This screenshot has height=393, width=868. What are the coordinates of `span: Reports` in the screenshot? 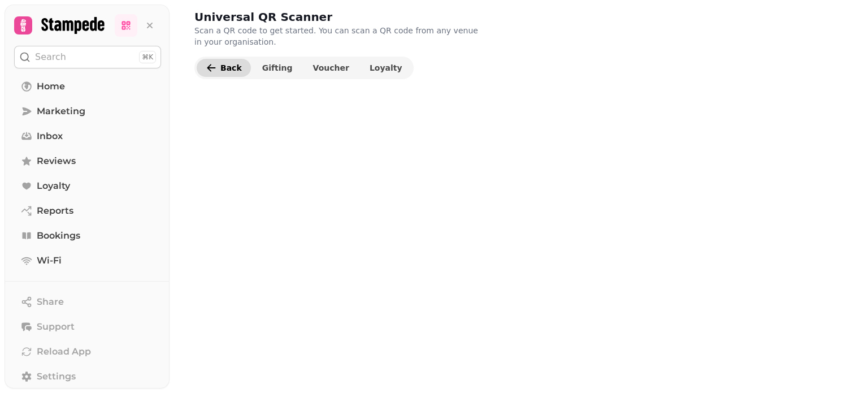 It's located at (55, 211).